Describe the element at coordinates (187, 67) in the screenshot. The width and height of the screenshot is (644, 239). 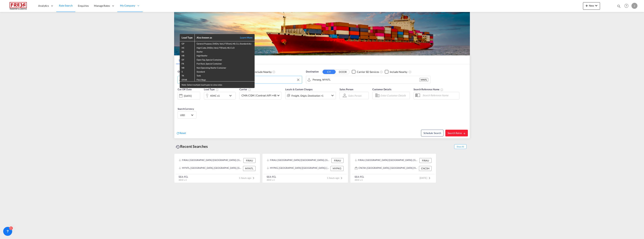
I see `td: NR` at that location.